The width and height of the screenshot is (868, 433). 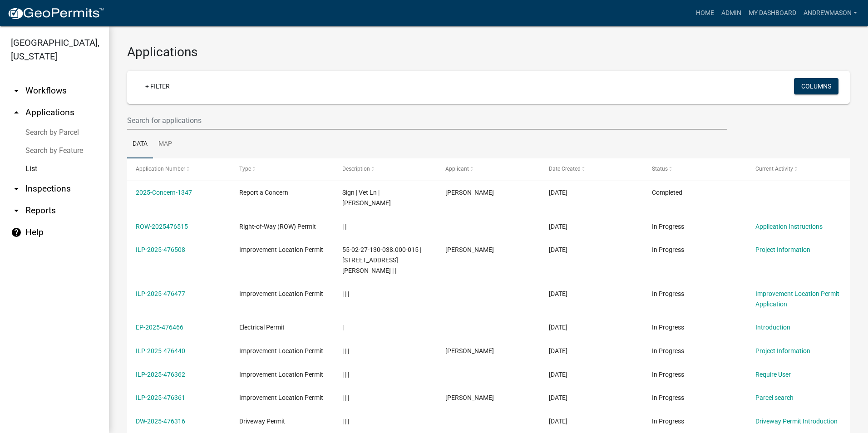 I want to click on span: 55-02-27-130-038.000-015 | 13843 N KENNARD WAY | |, so click(x=382, y=260).